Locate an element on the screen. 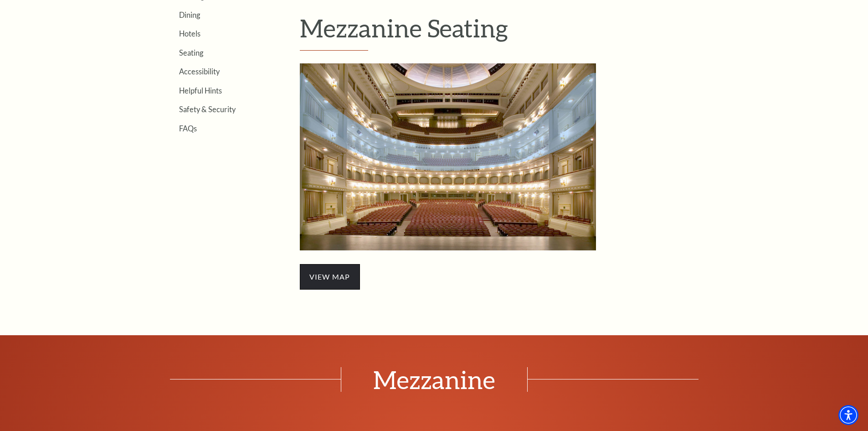 This screenshot has height=431, width=868. a: view map - open in a new tab is located at coordinates (330, 276).